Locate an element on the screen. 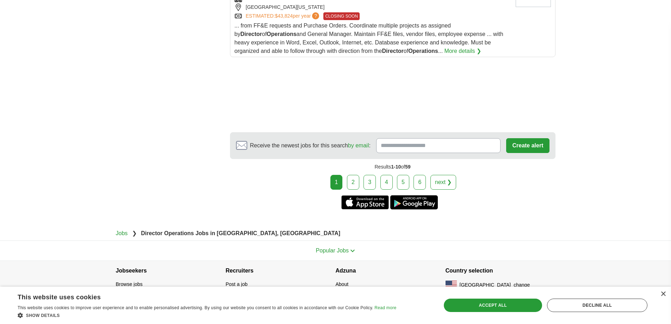 The height and width of the screenshot is (324, 671). div: Accept all is located at coordinates (493, 305).